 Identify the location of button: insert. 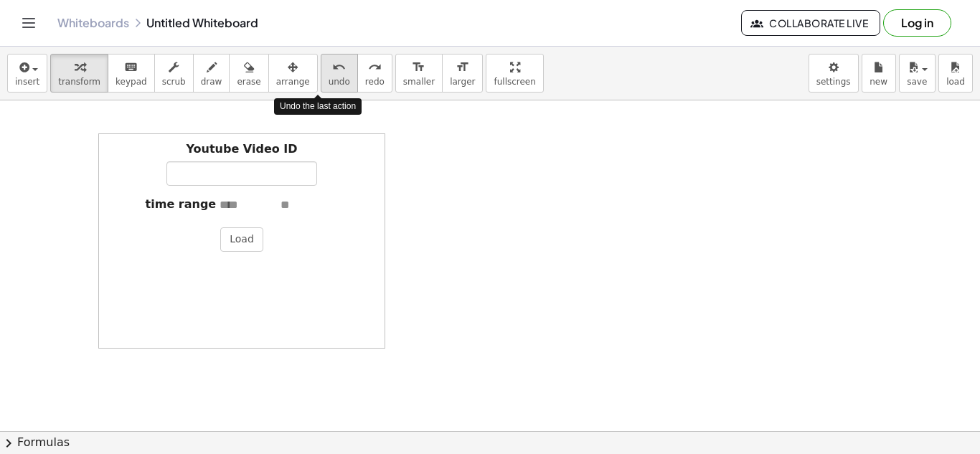
(27, 73).